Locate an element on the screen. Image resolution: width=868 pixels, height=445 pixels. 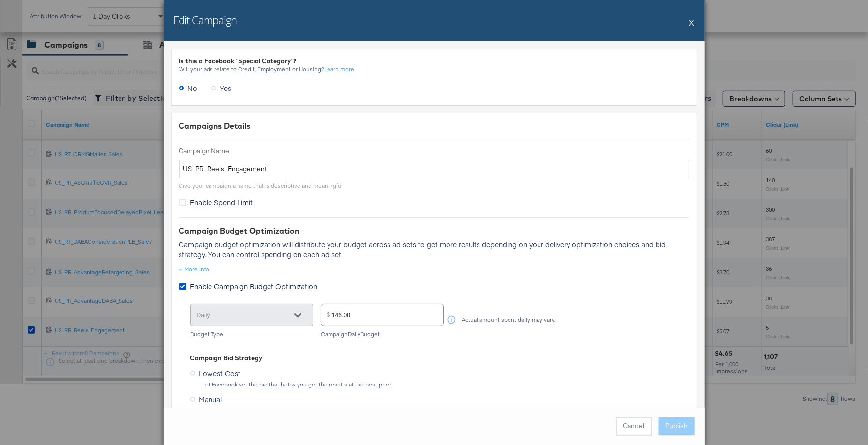
div: Set your target per result. is located at coordinates (440, 410).